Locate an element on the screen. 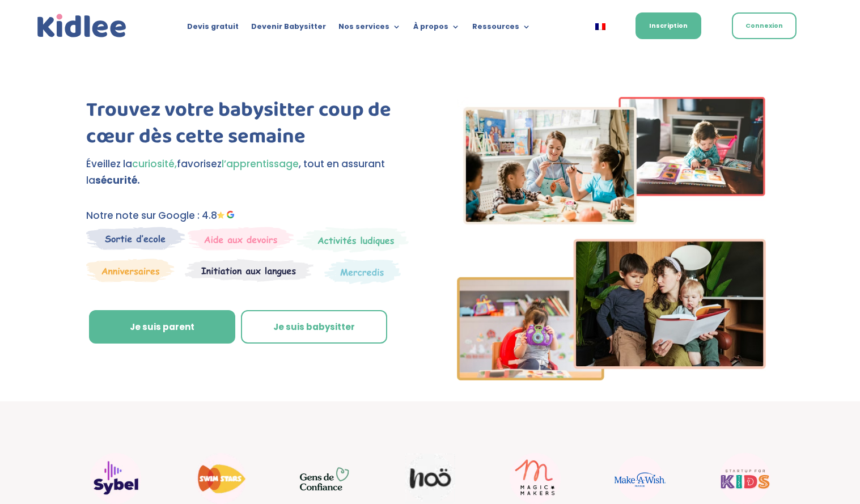 The width and height of the screenshot is (860, 504). div: 10 / 22 is located at coordinates (325, 479).